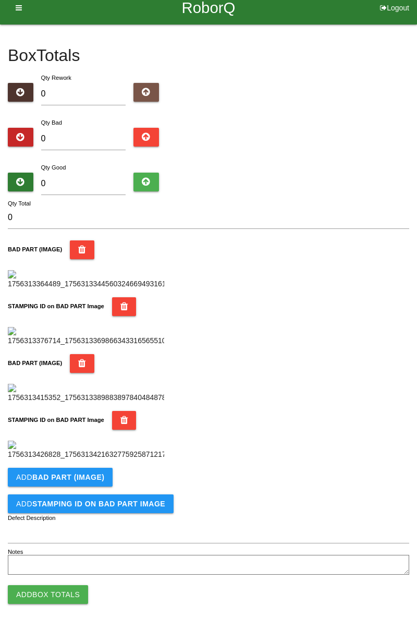  What do you see at coordinates (56, 78) in the screenshot?
I see `label: Qty Rework` at bounding box center [56, 78].